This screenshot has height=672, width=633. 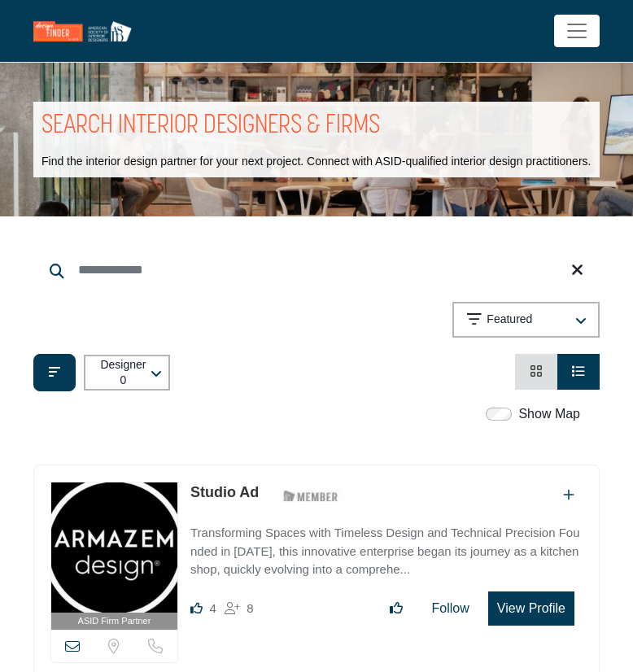 What do you see at coordinates (87, 31) in the screenshot?
I see `img: Site Logo` at bounding box center [87, 31].